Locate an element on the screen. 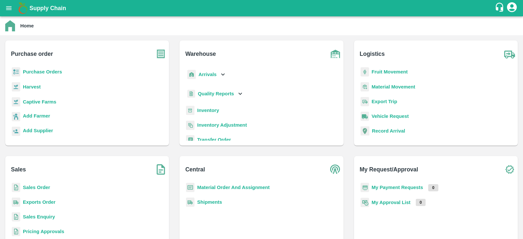 Image resolution: width=523 pixels, height=239 pixels. a: My Approval List is located at coordinates (391, 203).